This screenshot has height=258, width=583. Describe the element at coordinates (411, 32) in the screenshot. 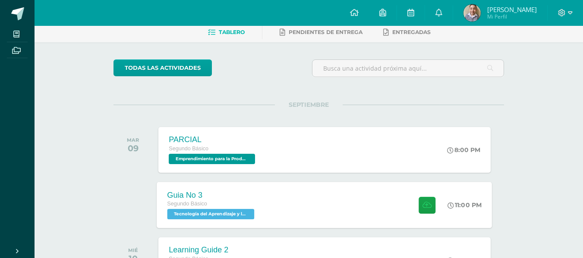

I see `span: Entregadas` at that location.